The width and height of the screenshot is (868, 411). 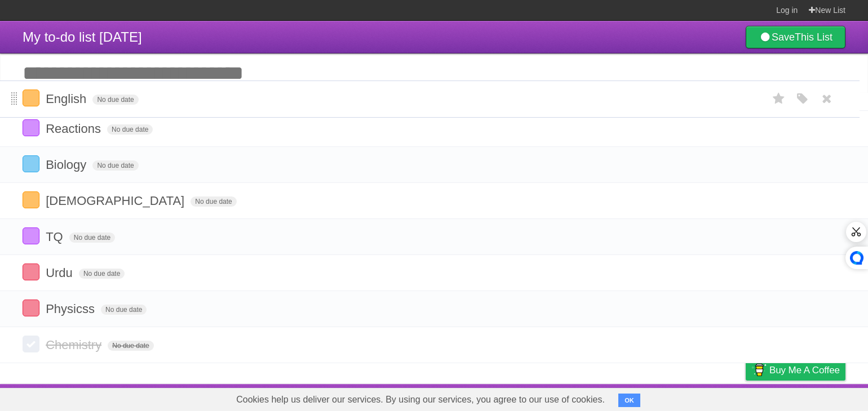 I want to click on span: Cookies help us deliver our services. By using our services, you agree to our use of cookies., so click(x=420, y=400).